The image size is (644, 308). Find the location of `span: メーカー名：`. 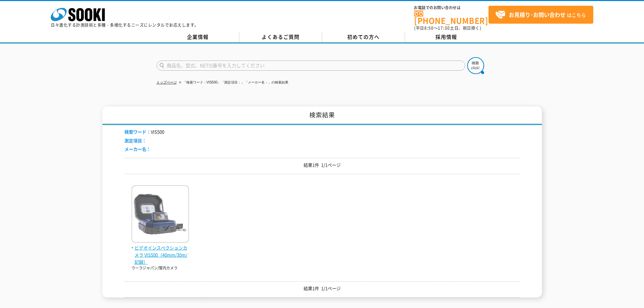

span: メーカー名： is located at coordinates (138, 149).